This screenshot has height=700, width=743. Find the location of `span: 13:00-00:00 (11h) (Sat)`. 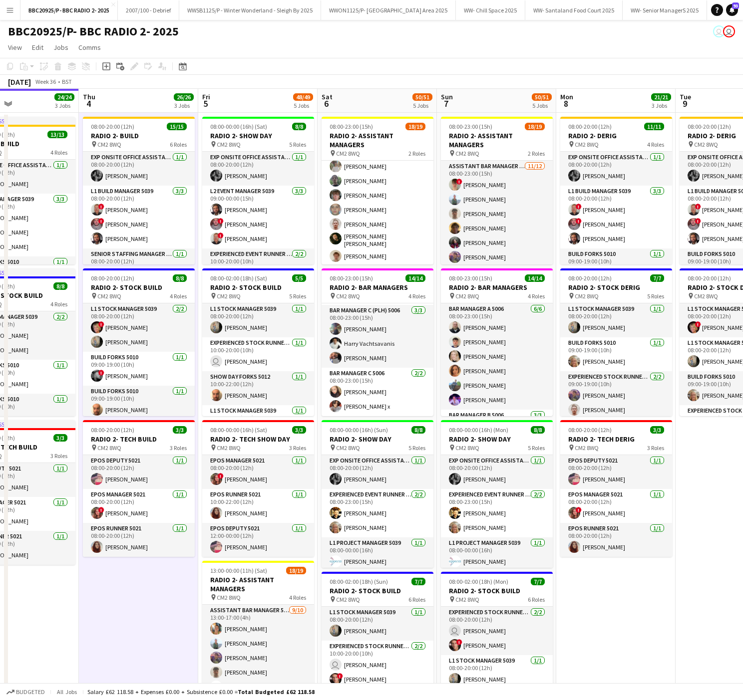

span: 13:00-00:00 (11h) (Sat) is located at coordinates (238, 571).